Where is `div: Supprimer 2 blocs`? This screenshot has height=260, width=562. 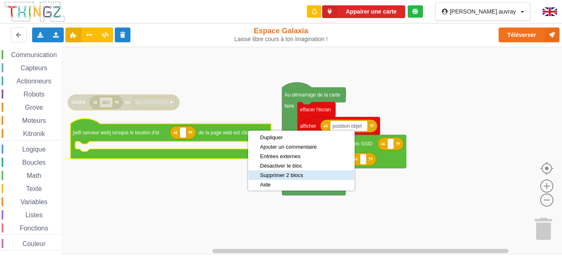
div: Supprimer 2 blocs is located at coordinates (288, 175).